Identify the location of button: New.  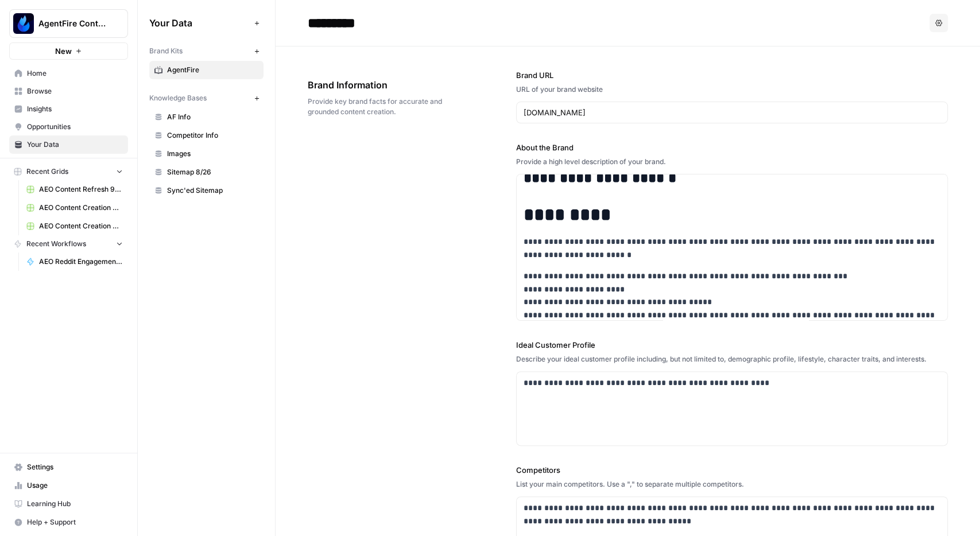
(68, 51).